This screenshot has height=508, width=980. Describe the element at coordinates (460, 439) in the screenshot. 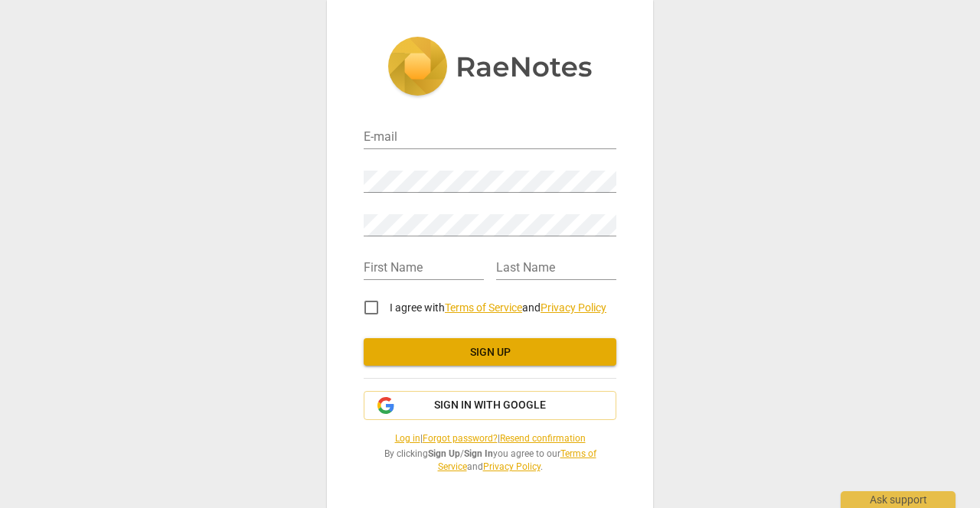

I see `a: Forgot password?` at that location.